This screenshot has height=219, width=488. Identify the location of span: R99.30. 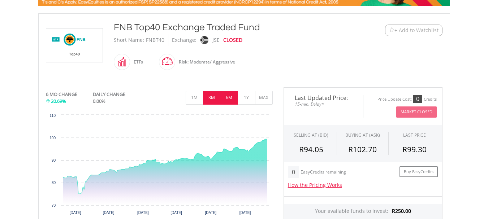
(415, 150).